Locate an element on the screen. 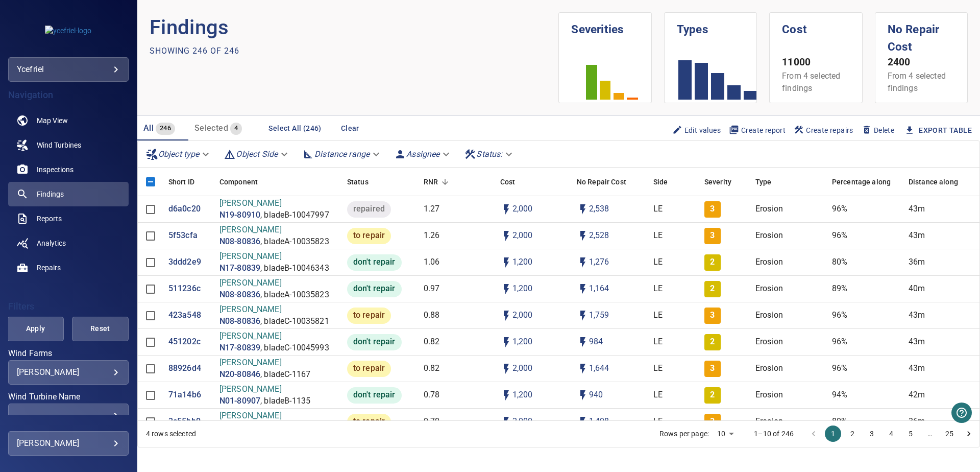 This screenshot has height=472, width=980. div: 10 is located at coordinates (725, 433).